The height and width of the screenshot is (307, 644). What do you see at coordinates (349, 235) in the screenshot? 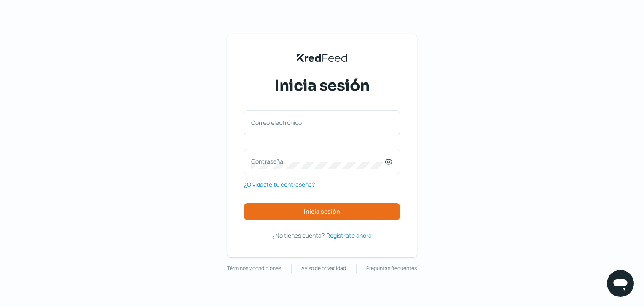
I see `a: Regístrate ahora` at bounding box center [349, 235].